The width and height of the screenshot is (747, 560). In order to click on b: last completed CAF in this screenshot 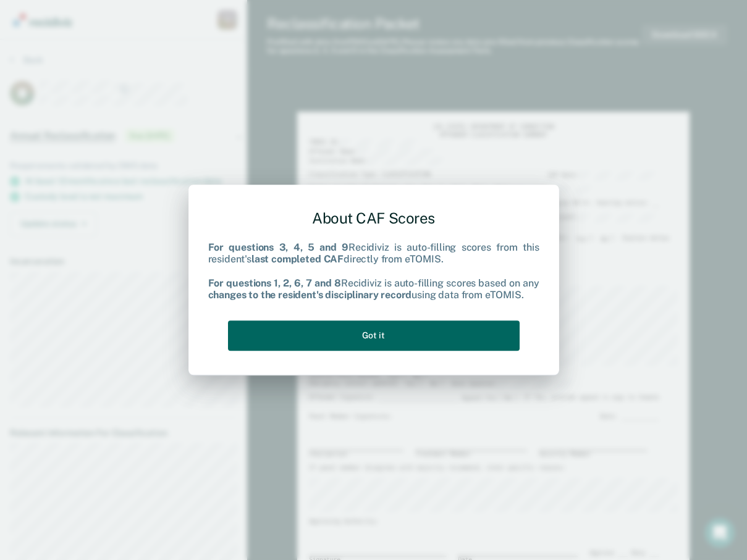, I will do `click(297, 259)`.